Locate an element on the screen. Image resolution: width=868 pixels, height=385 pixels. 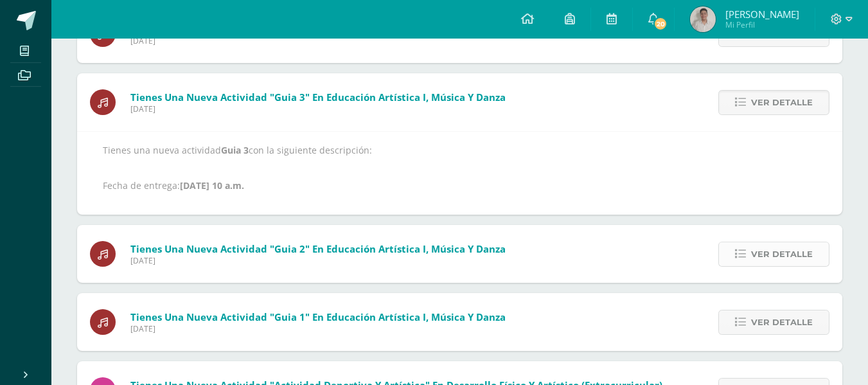
strong: Guia 3 is located at coordinates (234, 150).